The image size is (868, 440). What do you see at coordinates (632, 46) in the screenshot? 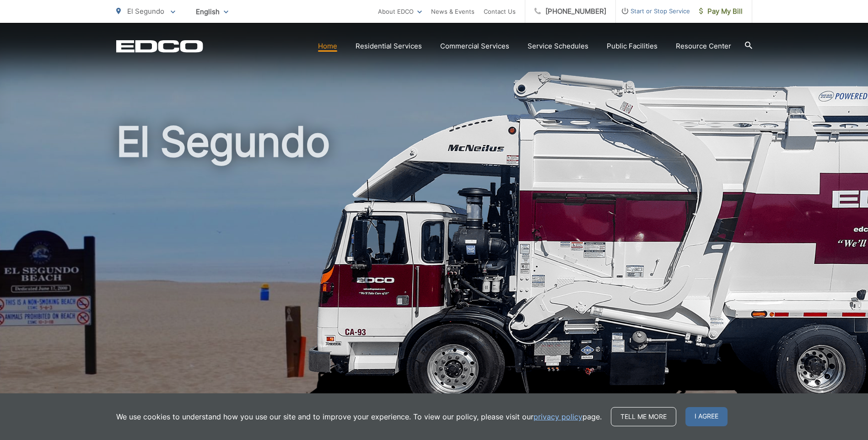
I see `a: Public Facilities` at bounding box center [632, 46].